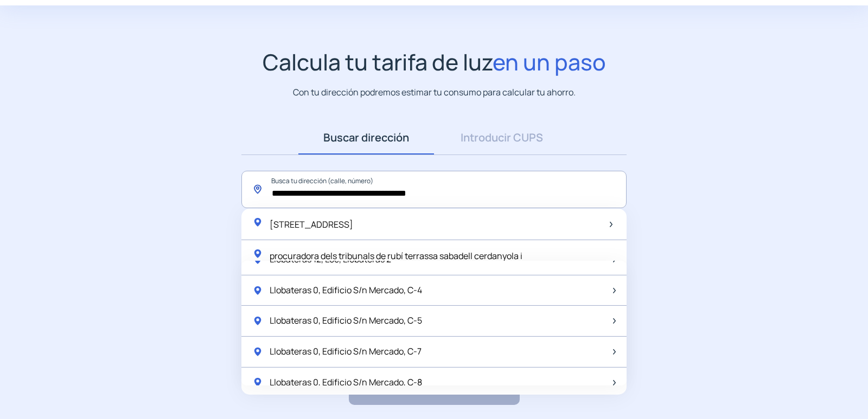 The image size is (868, 419). What do you see at coordinates (434, 92) in the screenshot?
I see `p: Con tu dirección podremos estimar tu consumo para calcular tu ahorro.` at bounding box center [434, 92].